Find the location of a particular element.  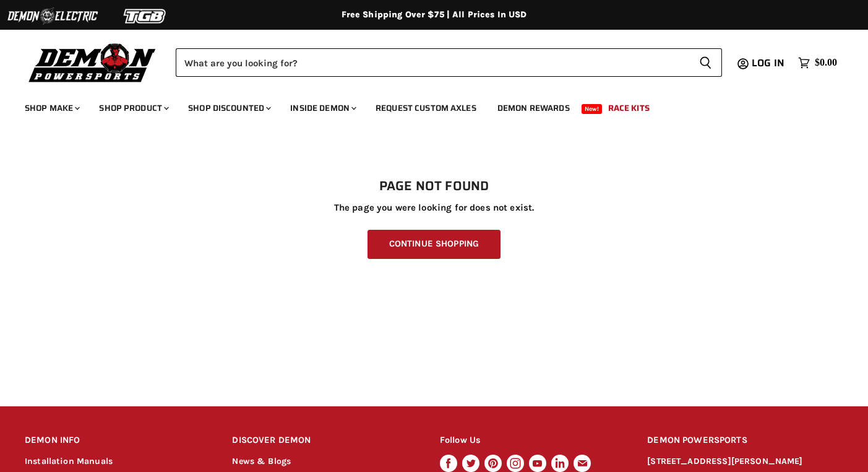

a: Shop Product is located at coordinates (133, 108).